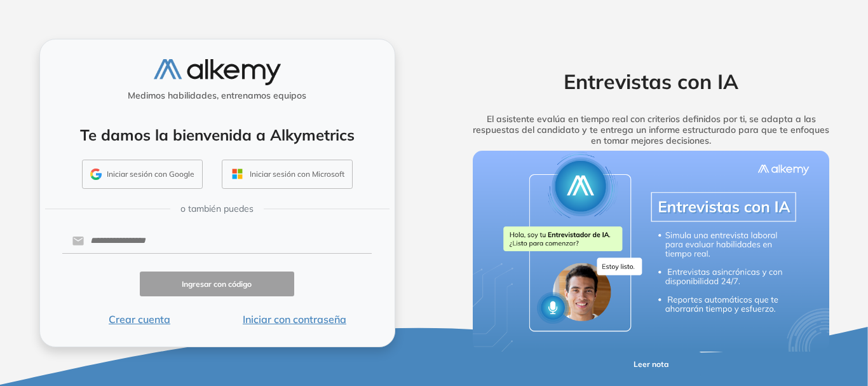 Image resolution: width=868 pixels, height=386 pixels. I want to click on button: Iniciar sesión con Microsoft, so click(287, 175).